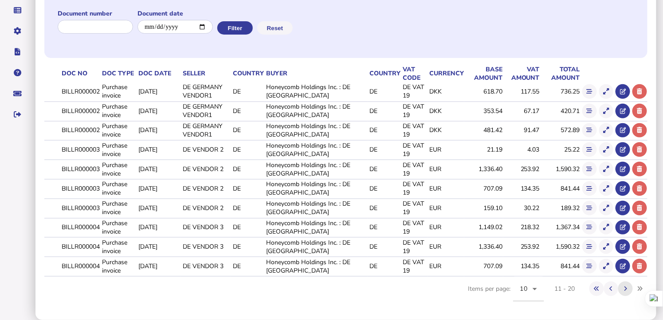 The height and width of the screenshot is (320, 663). What do you see at coordinates (560, 266) in the screenshot?
I see `td: 841.44` at bounding box center [560, 266].